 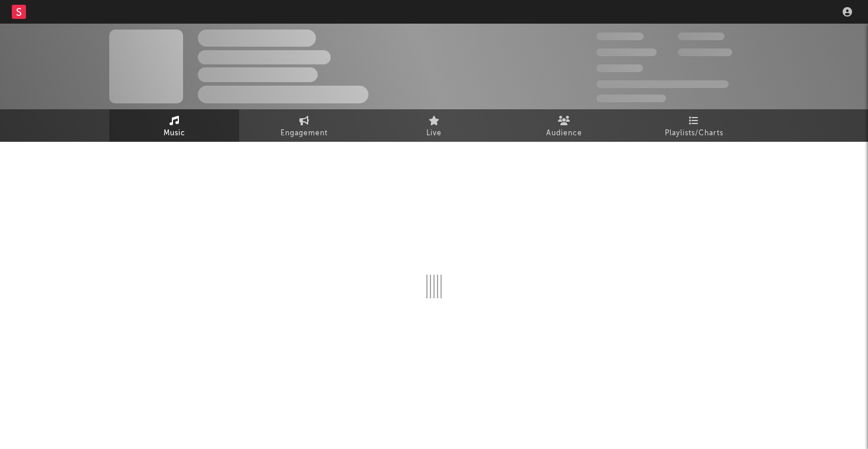 What do you see at coordinates (564, 133) in the screenshot?
I see `span: Audience` at bounding box center [564, 133].